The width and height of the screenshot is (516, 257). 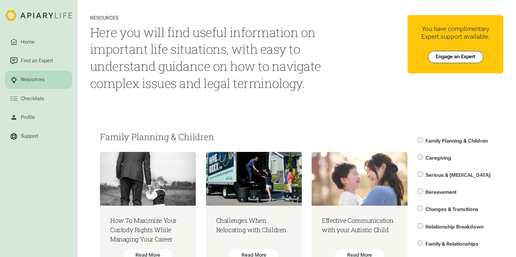 What do you see at coordinates (359, 226) in the screenshot?
I see `h3: Effective Communication with your Autistic Child` at bounding box center [359, 226].